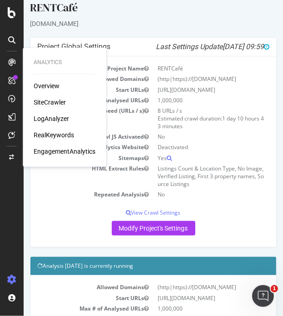  I want to click on td: Project Name, so click(72, 68).